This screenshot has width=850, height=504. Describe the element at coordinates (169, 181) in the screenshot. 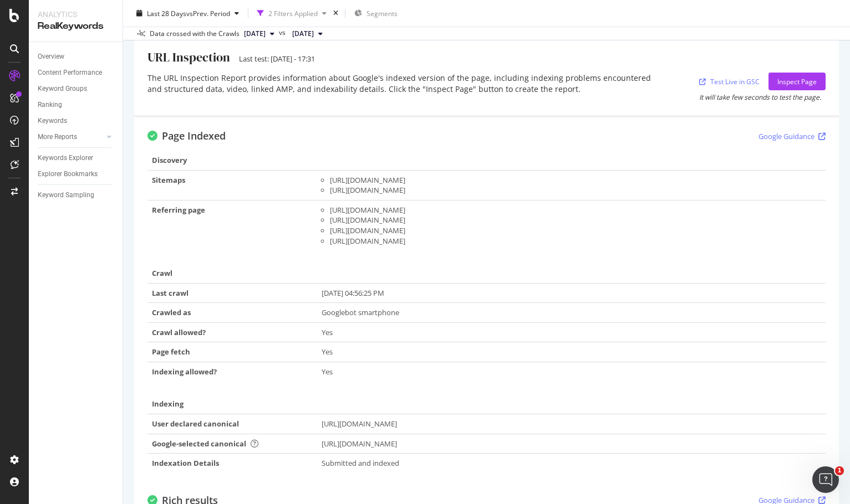

I see `div: Sitemaps` at that location.